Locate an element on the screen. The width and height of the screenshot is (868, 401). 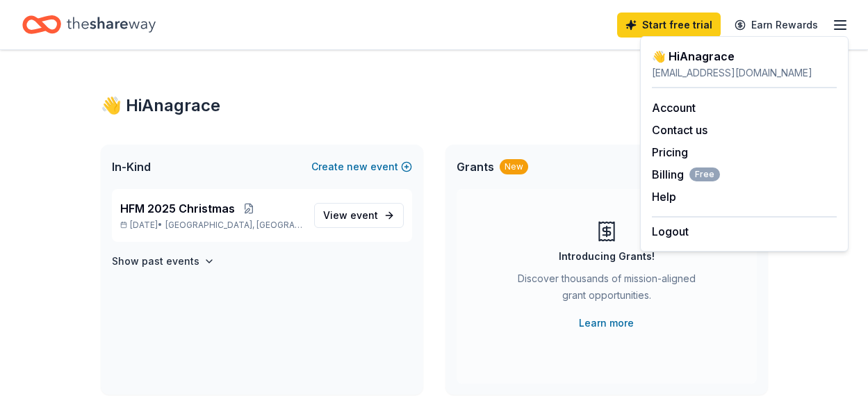
span: Billing is located at coordinates (686, 174).